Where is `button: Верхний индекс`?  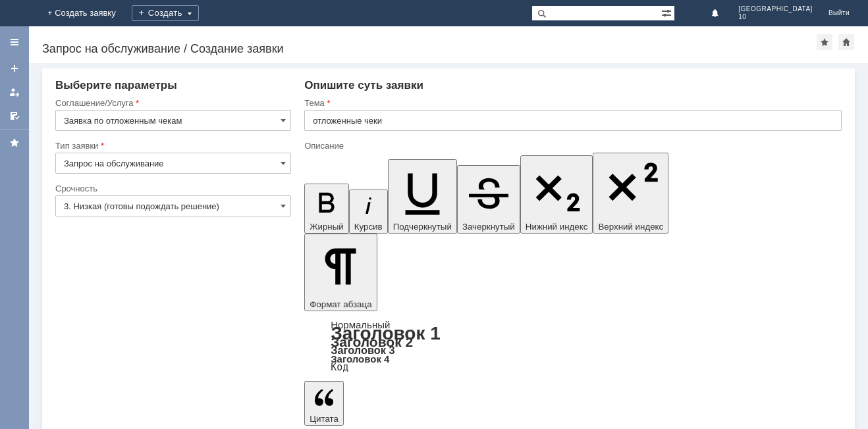
button: Верхний индекс is located at coordinates (630, 193).